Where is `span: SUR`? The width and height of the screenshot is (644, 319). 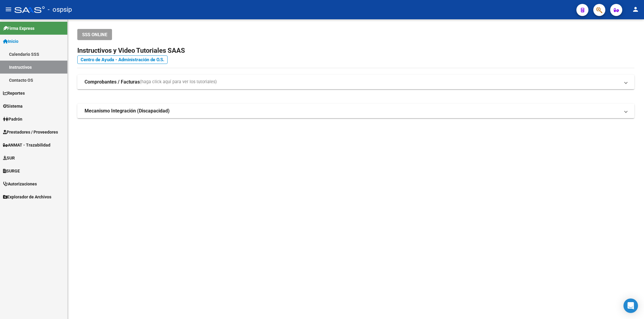
span: SUR is located at coordinates (9, 158).